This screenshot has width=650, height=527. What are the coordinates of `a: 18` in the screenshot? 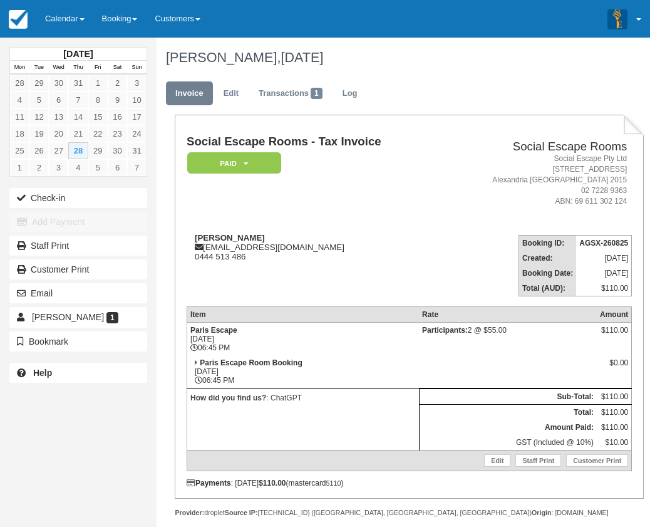 It's located at (19, 133).